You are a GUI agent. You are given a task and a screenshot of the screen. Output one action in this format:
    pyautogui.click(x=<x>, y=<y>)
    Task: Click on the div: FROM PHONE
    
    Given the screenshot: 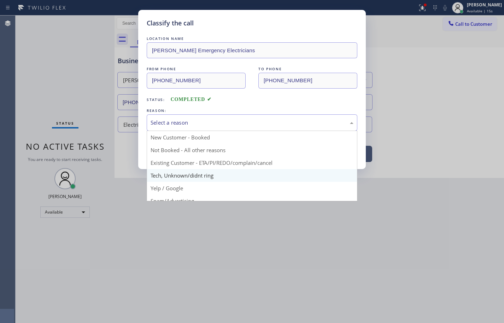 What is the action you would take?
    pyautogui.click(x=196, y=69)
    